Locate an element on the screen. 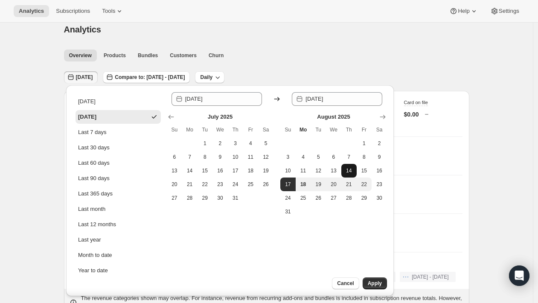  span: Overview is located at coordinates (80, 55).